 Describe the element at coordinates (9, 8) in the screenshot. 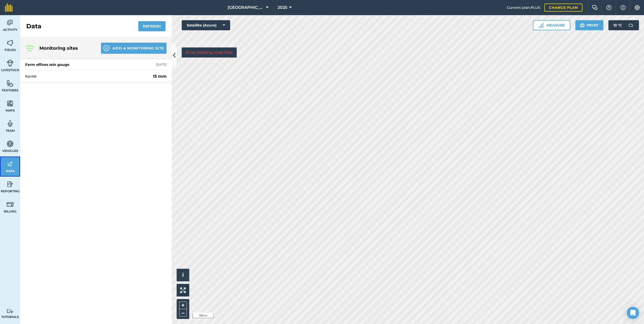

I see `img: fieldmargin Logo` at that location.